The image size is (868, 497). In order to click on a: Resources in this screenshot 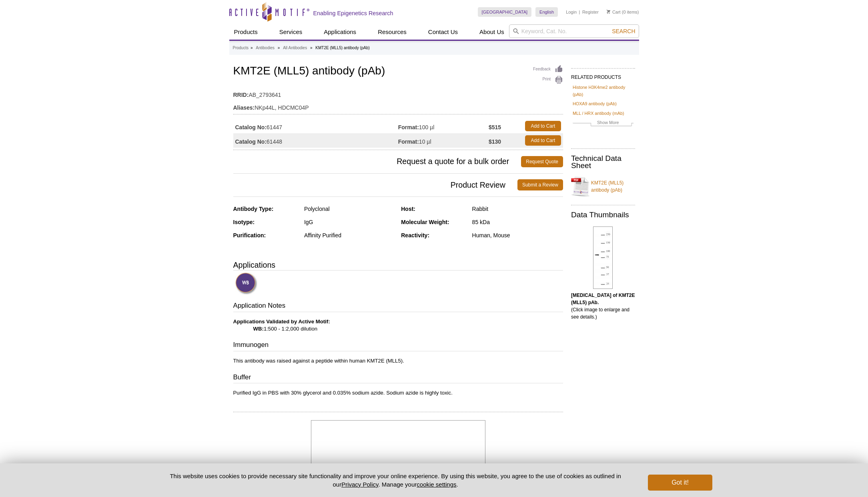, I will do `click(392, 32)`.